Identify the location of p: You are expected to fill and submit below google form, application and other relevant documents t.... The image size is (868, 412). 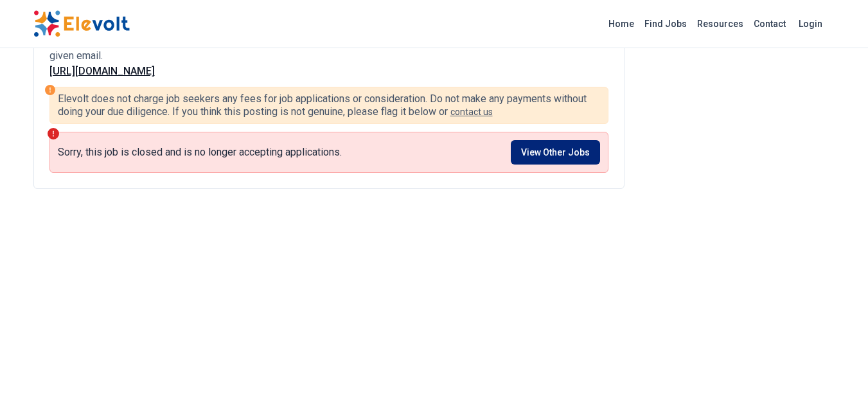
(329, 48).